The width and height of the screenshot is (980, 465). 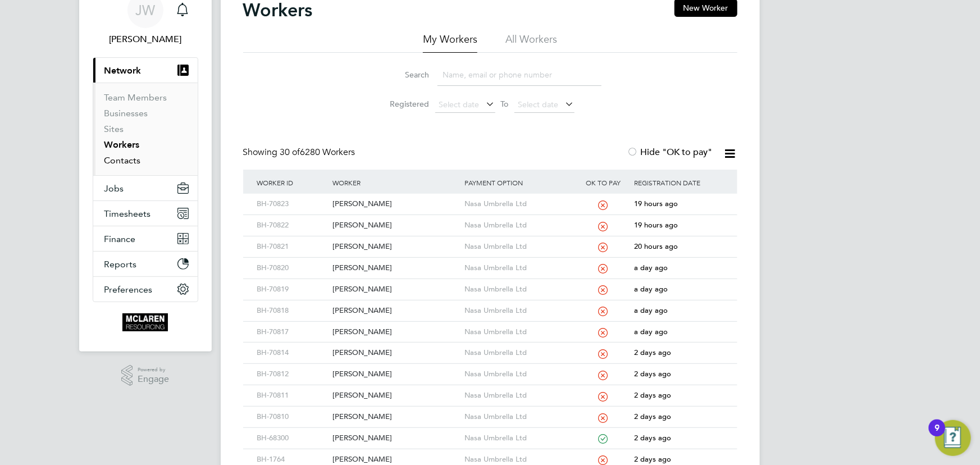 What do you see at coordinates (146, 39) in the screenshot?
I see `span: Jane Weitzman` at bounding box center [146, 39].